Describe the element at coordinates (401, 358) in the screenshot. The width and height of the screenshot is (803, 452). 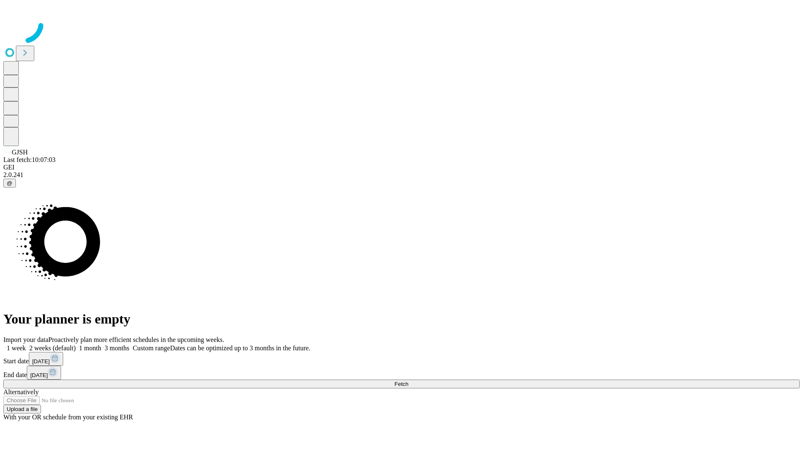
I see `div: Start date` at that location.